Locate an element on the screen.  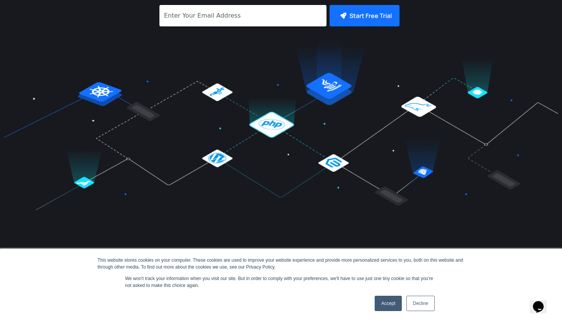
p: We won't track your information when you visit our site. But in order to comply with your prefere... is located at coordinates (281, 282).